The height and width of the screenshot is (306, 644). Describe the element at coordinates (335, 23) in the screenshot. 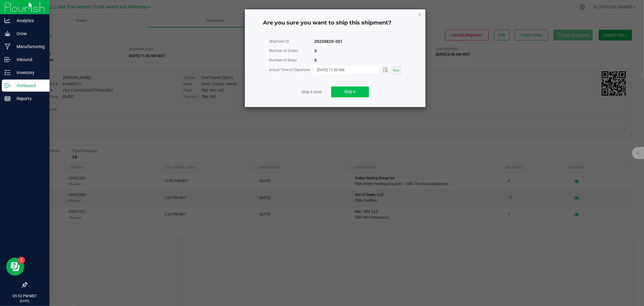

I see `h4: Are you sure you want to ship this shipment?` at that location.